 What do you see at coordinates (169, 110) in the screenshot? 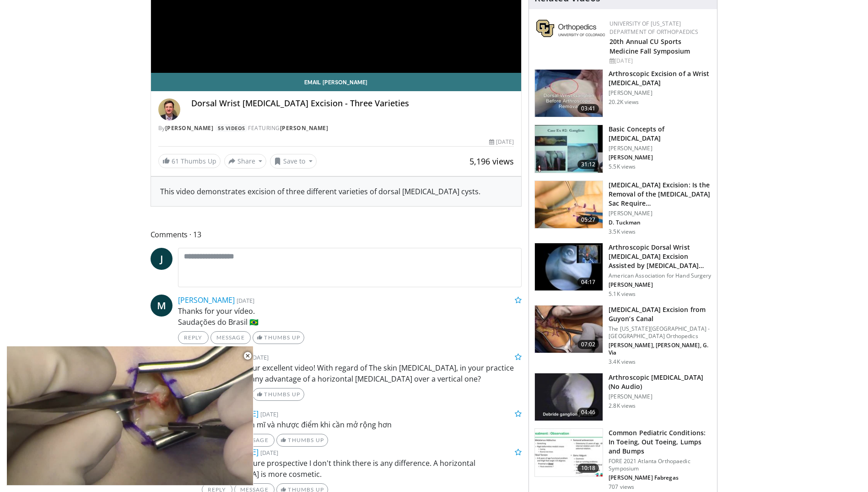
I see `img: Avatar` at bounding box center [169, 110].